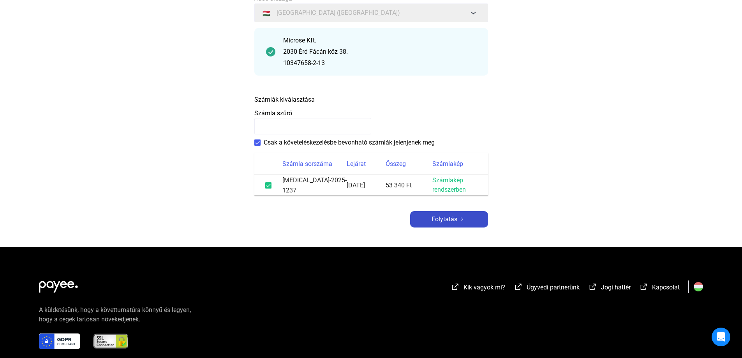  Describe the element at coordinates (449, 185) in the screenshot. I see `font: Számlakép rendszerben` at that location.